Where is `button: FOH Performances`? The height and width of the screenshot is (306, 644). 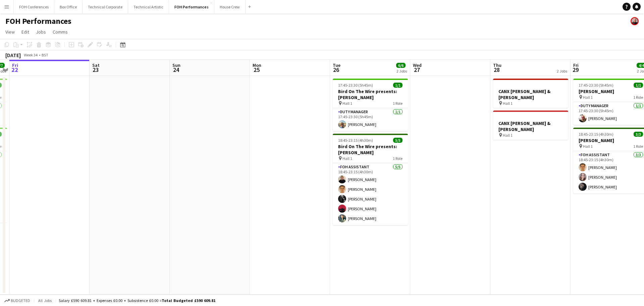 button: FOH Performances is located at coordinates (191, 7).